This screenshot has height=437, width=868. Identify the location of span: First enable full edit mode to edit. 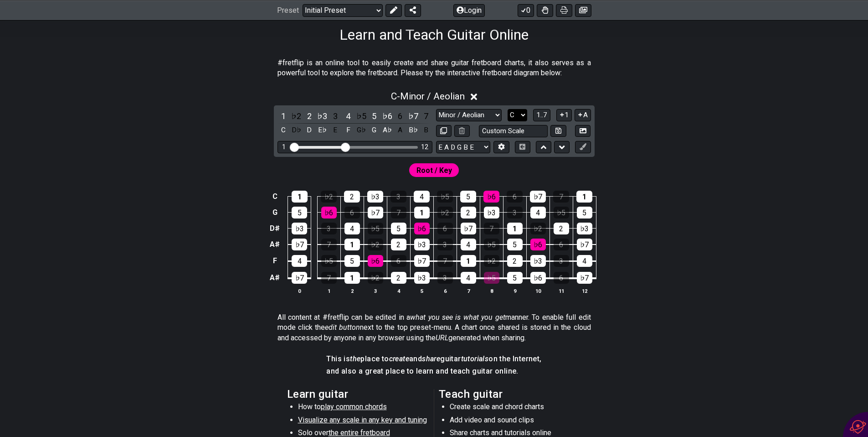
(434, 170).